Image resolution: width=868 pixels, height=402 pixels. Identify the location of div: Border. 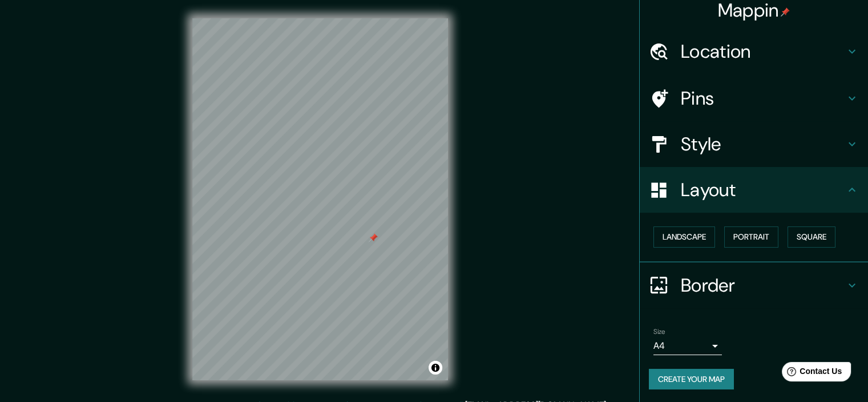
(754, 285).